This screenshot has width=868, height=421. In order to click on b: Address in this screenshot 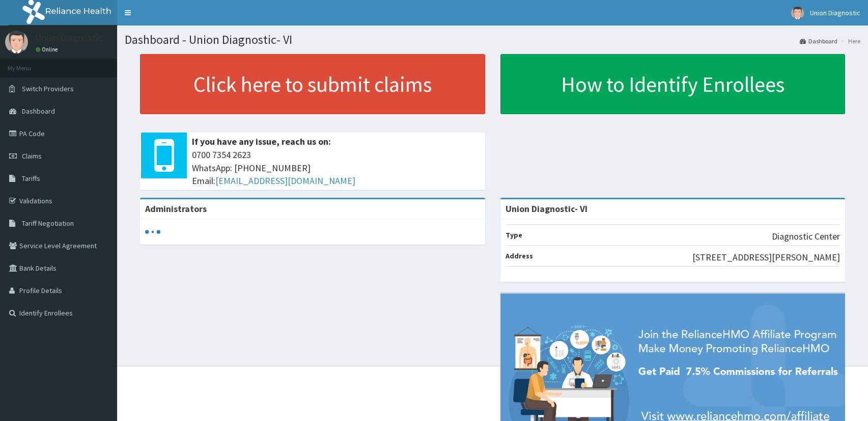, I will do `click(519, 255)`.